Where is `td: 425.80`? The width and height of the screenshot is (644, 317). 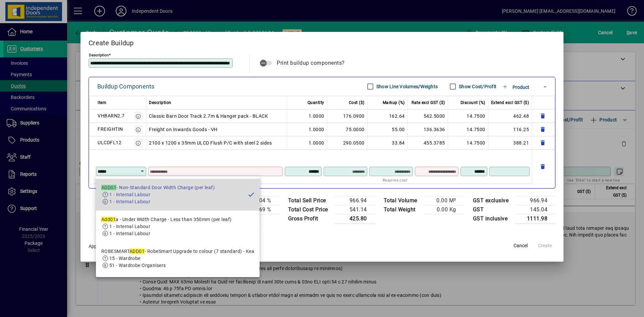 td: 425.80 is located at coordinates (355, 219).